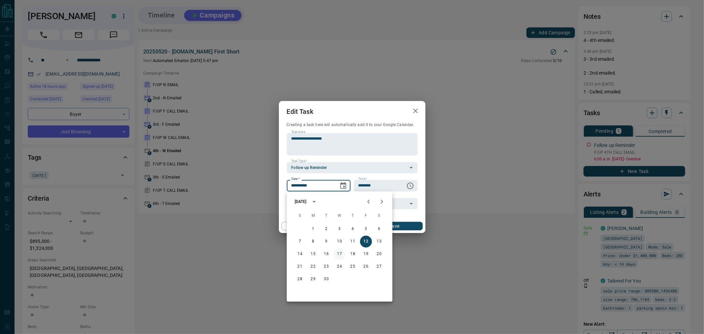  What do you see at coordinates (314, 202) in the screenshot?
I see `button: calendar view is open, switch to year view` at bounding box center [314, 202].